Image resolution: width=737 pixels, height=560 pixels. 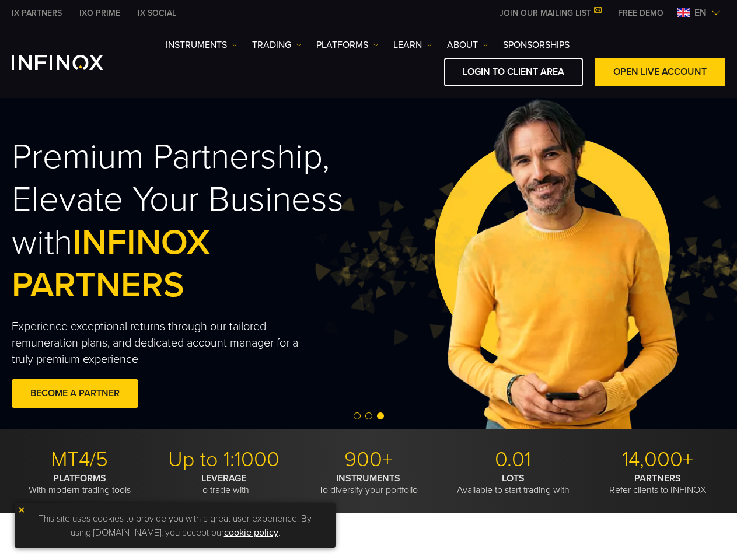 I want to click on h2: Premium Partnership, Elevate Your Business with, so click(x=201, y=221).